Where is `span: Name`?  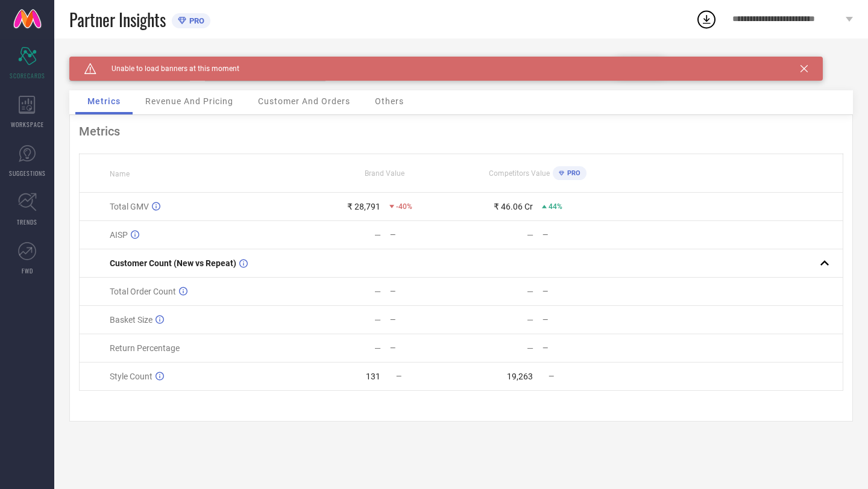
span: Name is located at coordinates (120, 174).